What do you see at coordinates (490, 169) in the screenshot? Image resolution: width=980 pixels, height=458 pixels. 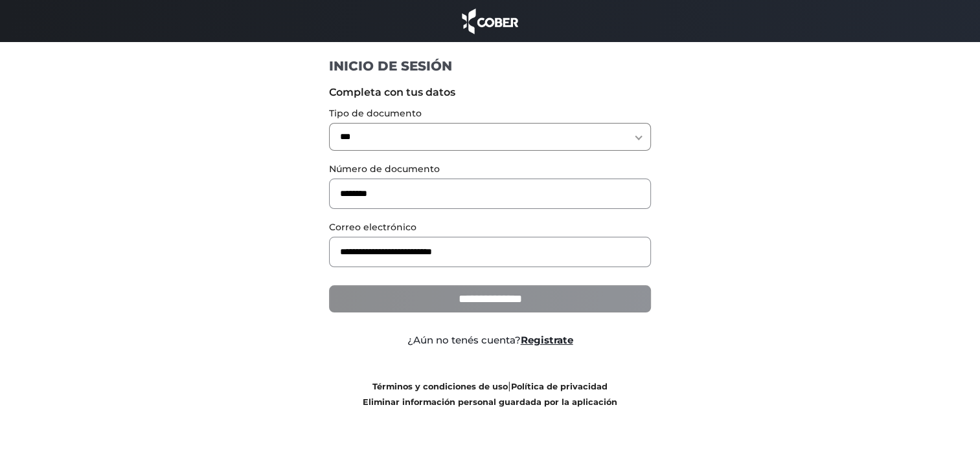 I see `label: Número de documento` at bounding box center [490, 169].